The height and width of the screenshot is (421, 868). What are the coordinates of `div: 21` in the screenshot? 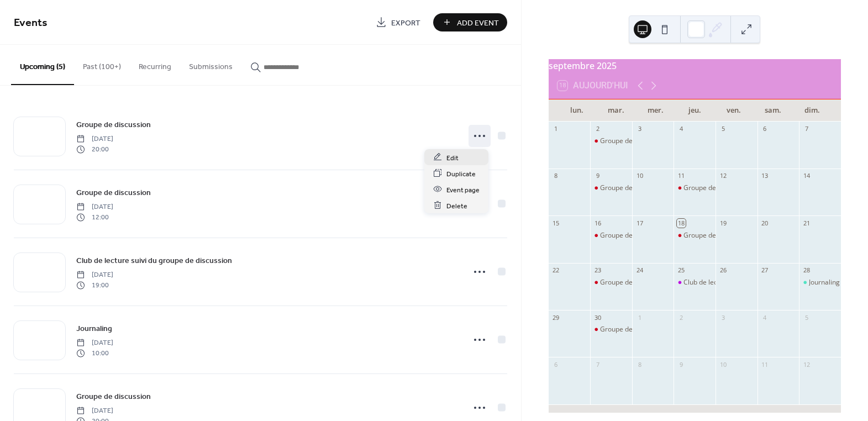 It's located at (806, 223).